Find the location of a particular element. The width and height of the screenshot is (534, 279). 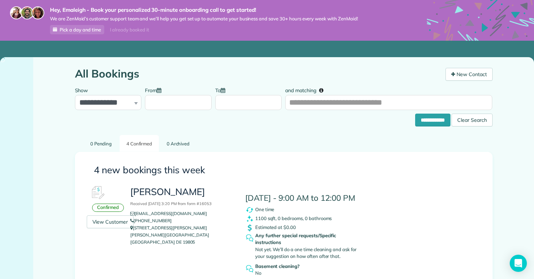

a: Clear Search is located at coordinates (472, 118).